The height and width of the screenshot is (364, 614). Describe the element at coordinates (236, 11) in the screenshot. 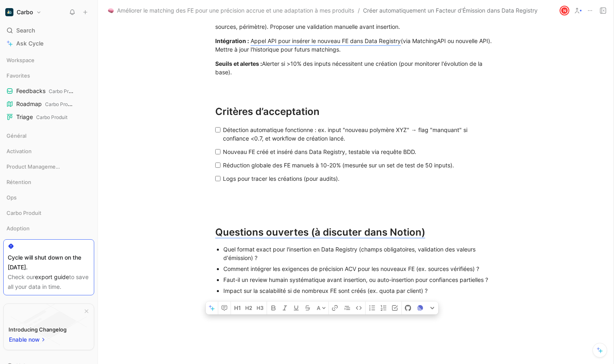

I see `span: Améliorer le matching des FE pour une précision accrue et une adaptation à mes produits` at that location.